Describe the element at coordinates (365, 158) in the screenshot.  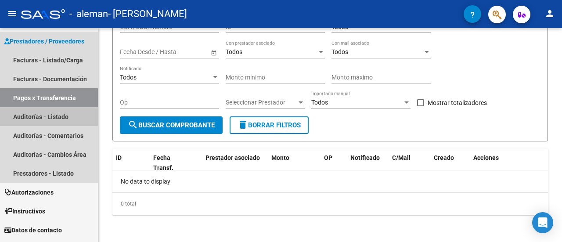
I see `span: Notificado` at that location.